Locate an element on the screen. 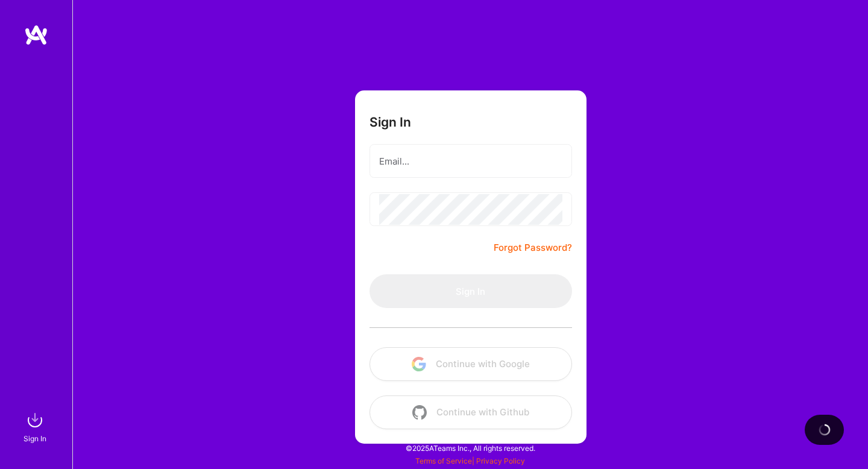  img: logo is located at coordinates (36, 35).